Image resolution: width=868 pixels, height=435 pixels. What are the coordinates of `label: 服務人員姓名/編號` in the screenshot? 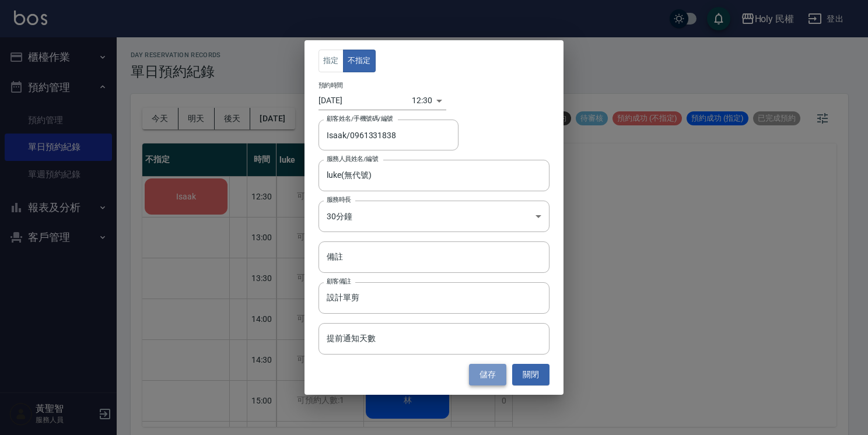 It's located at (352, 158).